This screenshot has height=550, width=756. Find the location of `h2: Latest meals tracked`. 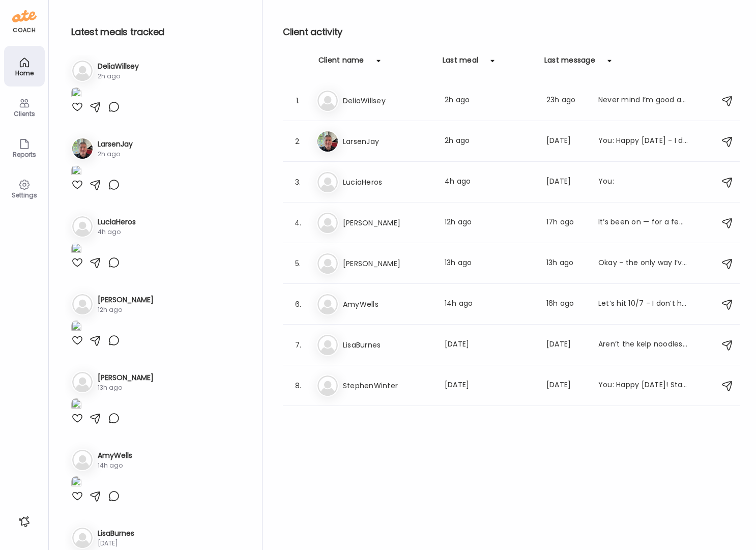

h2: Latest meals tracked is located at coordinates (158, 32).